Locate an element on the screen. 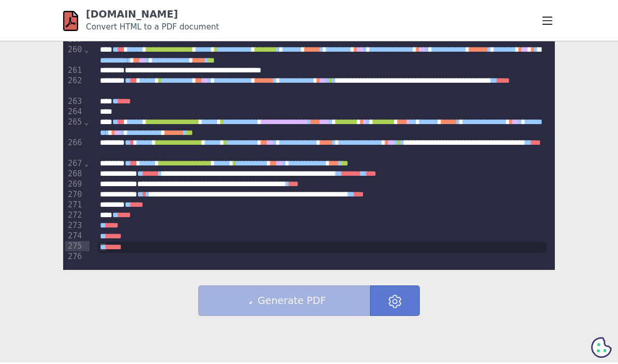 The image size is (618, 364). div: 266 is located at coordinates (74, 148).